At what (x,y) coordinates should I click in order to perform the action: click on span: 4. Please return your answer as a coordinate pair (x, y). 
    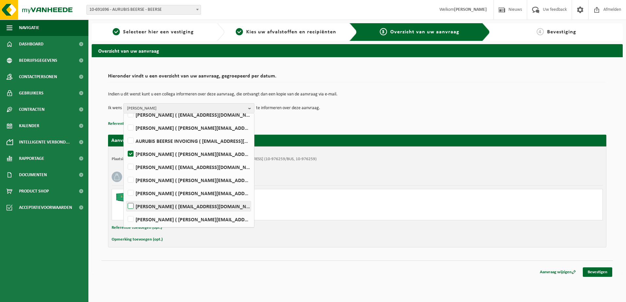
    Looking at the image, I should click on (540, 32).